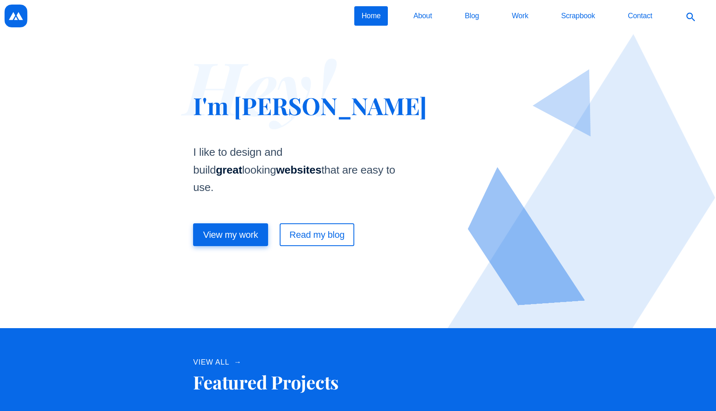 Image resolution: width=716 pixels, height=411 pixels. I want to click on h2: Featured Projects, so click(358, 382).